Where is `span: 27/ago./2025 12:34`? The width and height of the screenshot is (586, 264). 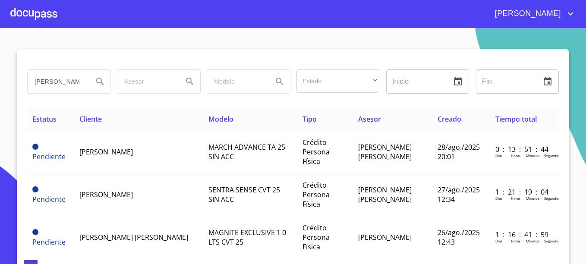
span: 27/ago./2025 12:34 is located at coordinates (459, 195).